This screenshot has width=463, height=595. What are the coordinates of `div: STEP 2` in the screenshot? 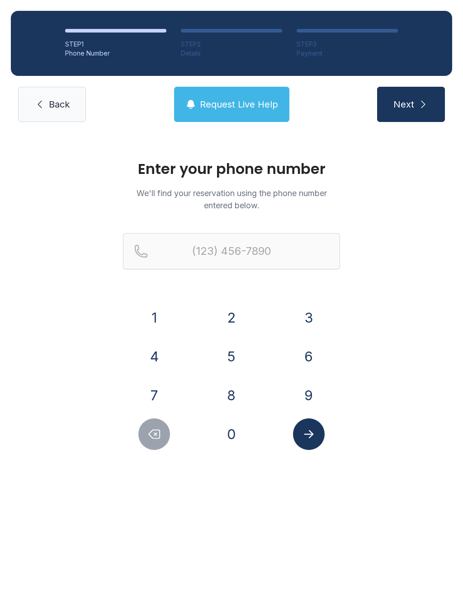 It's located at (231, 44).